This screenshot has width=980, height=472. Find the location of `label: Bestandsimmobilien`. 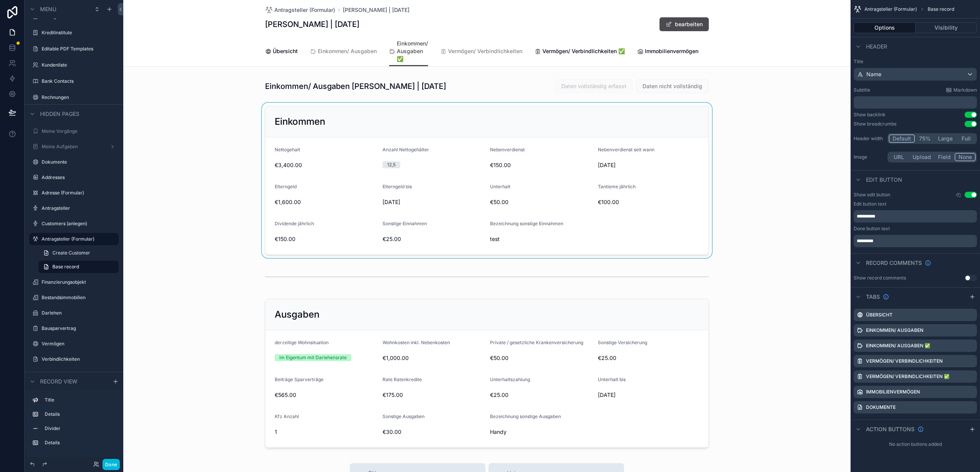

label: Bestandsimmobilien is located at coordinates (78, 298).